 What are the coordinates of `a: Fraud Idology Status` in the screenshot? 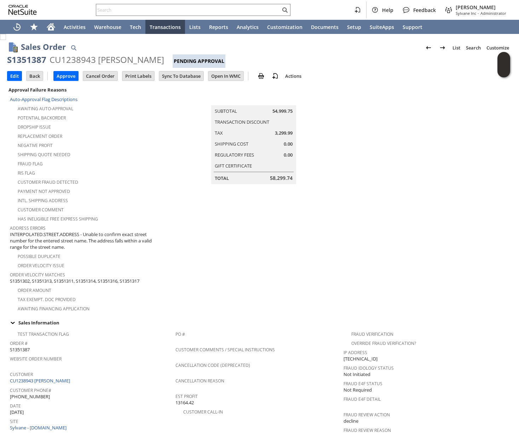 It's located at (369, 368).